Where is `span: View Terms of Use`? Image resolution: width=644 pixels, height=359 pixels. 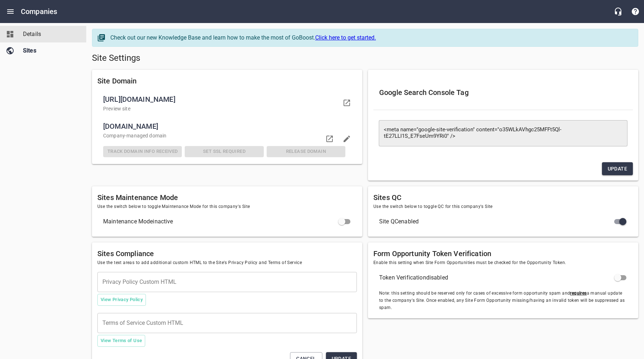
span: View Terms of Use is located at coordinates (121, 341).